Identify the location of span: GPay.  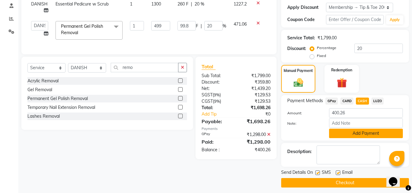
(331, 101).